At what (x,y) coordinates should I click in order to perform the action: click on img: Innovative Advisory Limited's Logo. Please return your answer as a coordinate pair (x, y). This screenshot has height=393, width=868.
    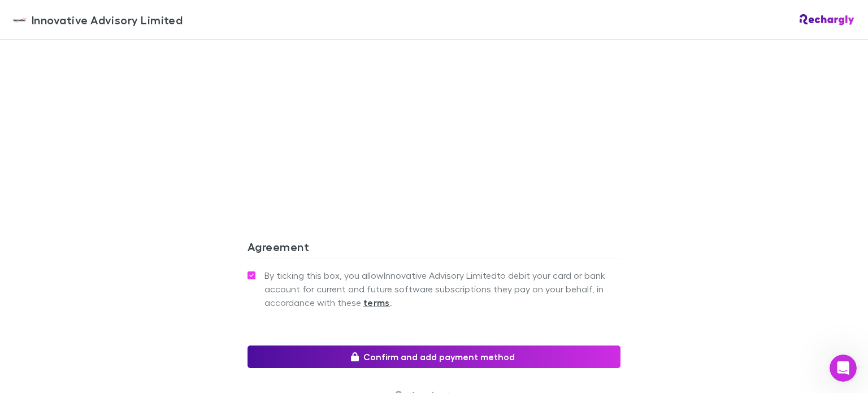
    Looking at the image, I should click on (20, 20).